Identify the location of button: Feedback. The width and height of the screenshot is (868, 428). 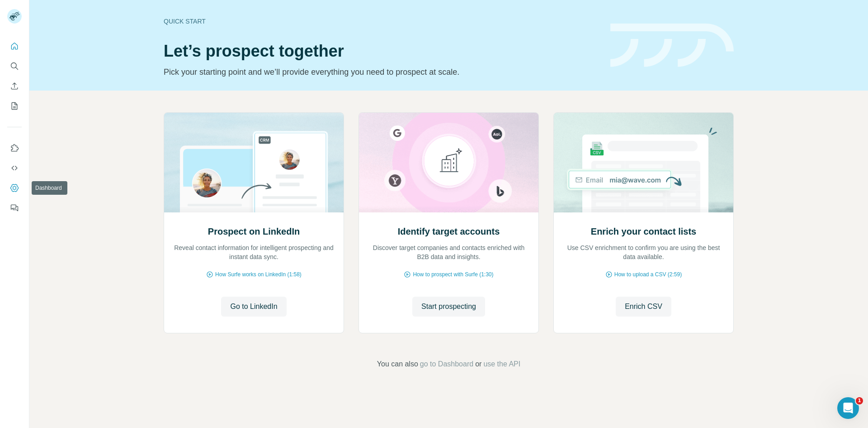
(14, 208).